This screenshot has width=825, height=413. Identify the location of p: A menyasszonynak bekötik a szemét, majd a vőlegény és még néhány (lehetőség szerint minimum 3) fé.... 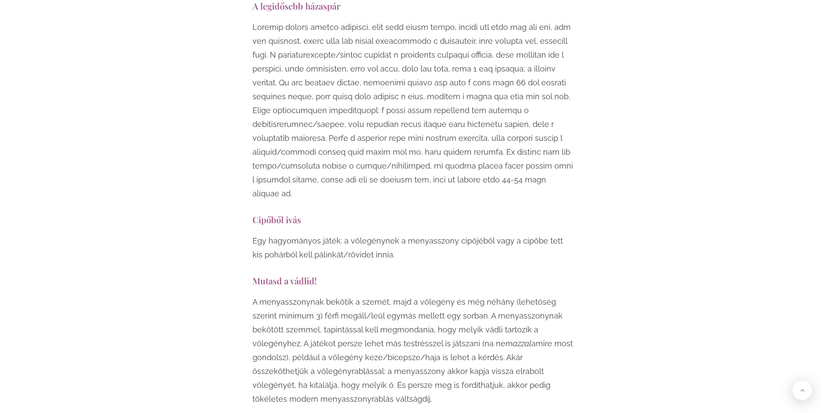
(413, 350).